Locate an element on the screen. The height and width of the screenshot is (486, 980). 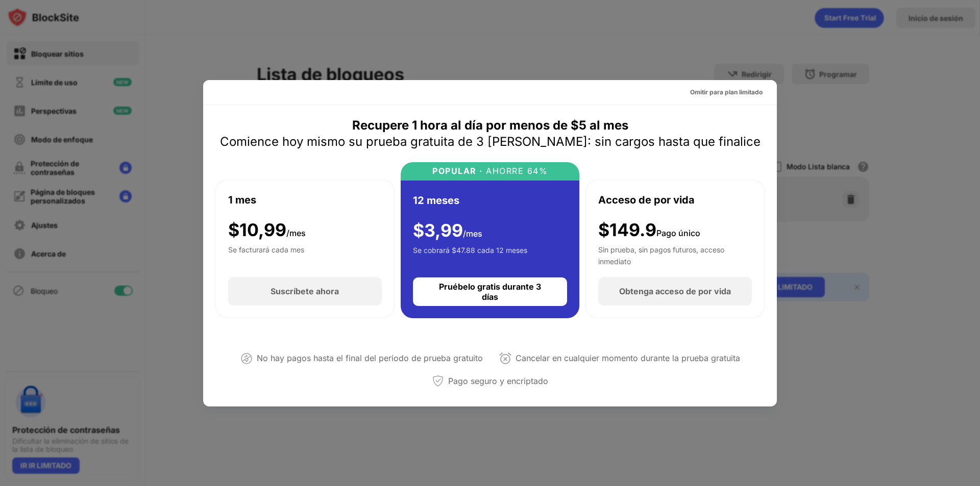
img: no pagar is located at coordinates (247, 359).